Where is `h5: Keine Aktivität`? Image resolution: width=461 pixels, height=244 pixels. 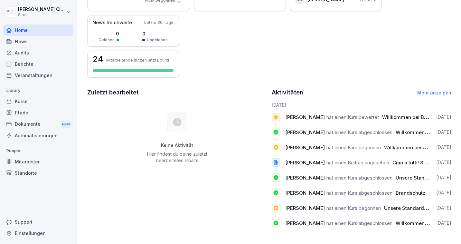
h5: Keine Aktivität is located at coordinates (177, 145).